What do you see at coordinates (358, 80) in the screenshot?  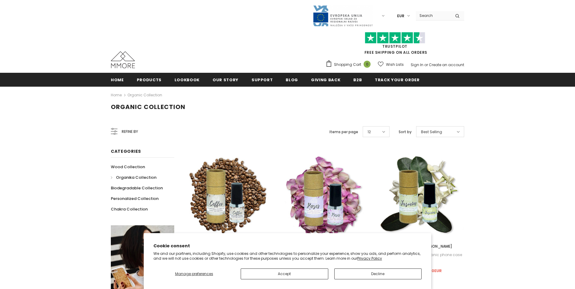 I see `span: B2B` at bounding box center [358, 80].